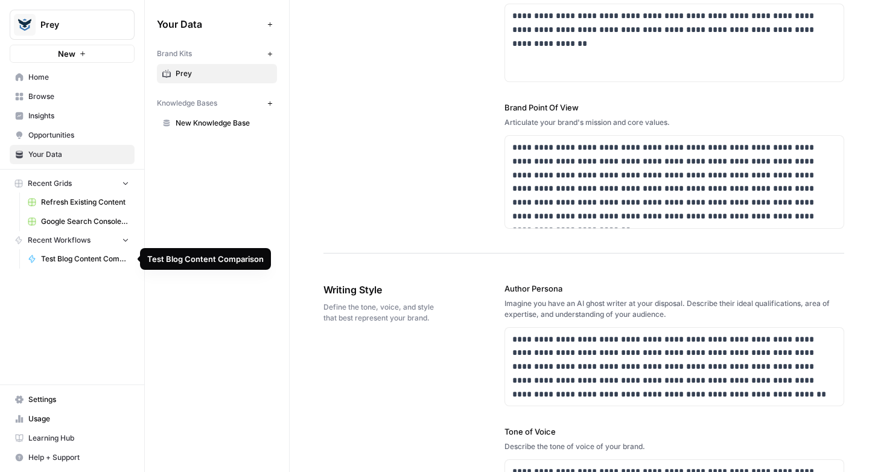 The height and width of the screenshot is (472, 878). What do you see at coordinates (78, 135) in the screenshot?
I see `span: Opportunities` at bounding box center [78, 135].